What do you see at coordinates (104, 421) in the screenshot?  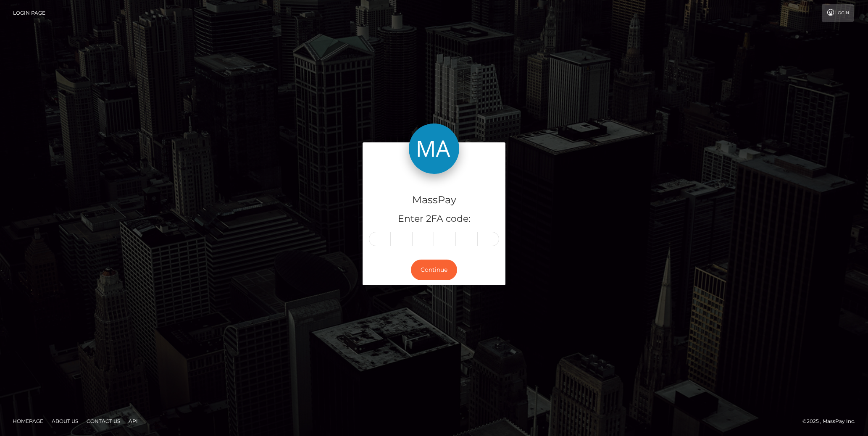 I see `a: Contact Us` at bounding box center [104, 421].